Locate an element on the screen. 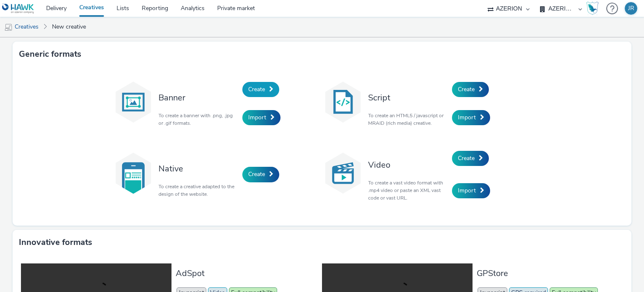 Image resolution: width=644 pixels, height=292 pixels. div: JR is located at coordinates (631, 9).